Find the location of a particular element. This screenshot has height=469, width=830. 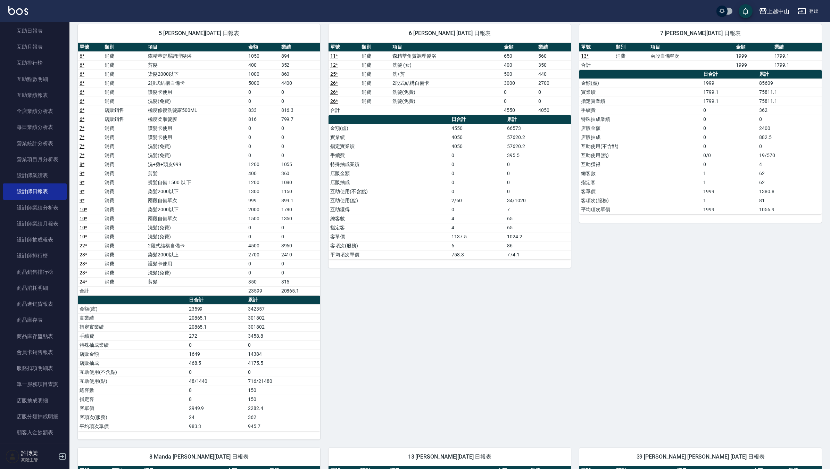

td: 440 is located at coordinates (554, 74).